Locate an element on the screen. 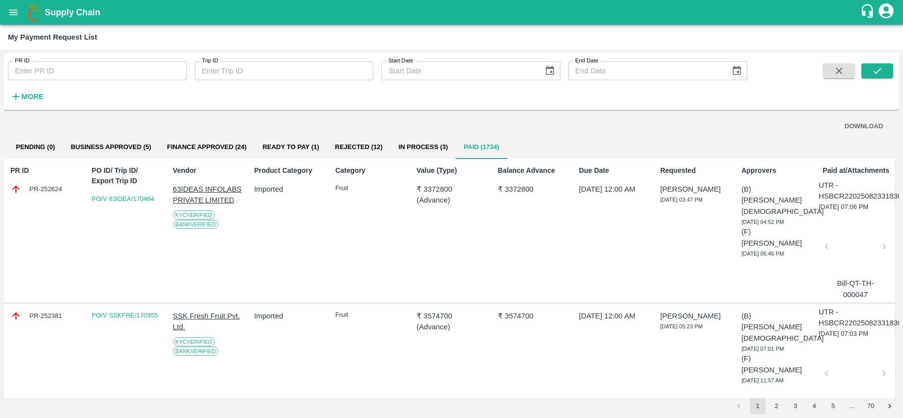 The width and height of the screenshot is (903, 418). nav: pagination navigation is located at coordinates (814, 406).